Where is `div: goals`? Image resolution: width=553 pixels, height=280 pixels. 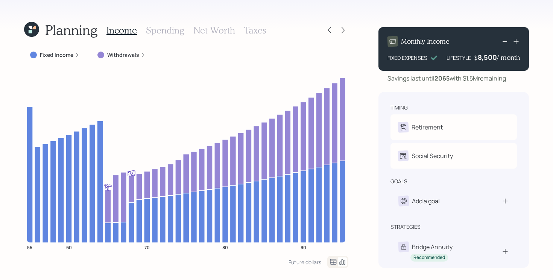
div: goals is located at coordinates (399, 181).